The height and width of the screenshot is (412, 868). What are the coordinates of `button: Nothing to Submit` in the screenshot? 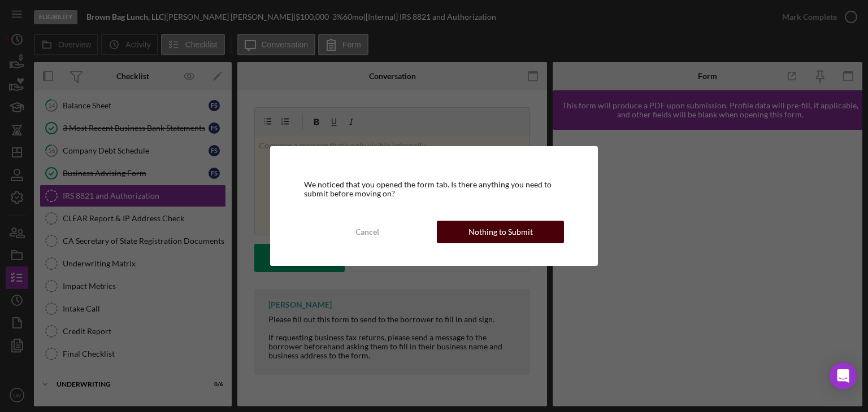 It's located at (500, 232).